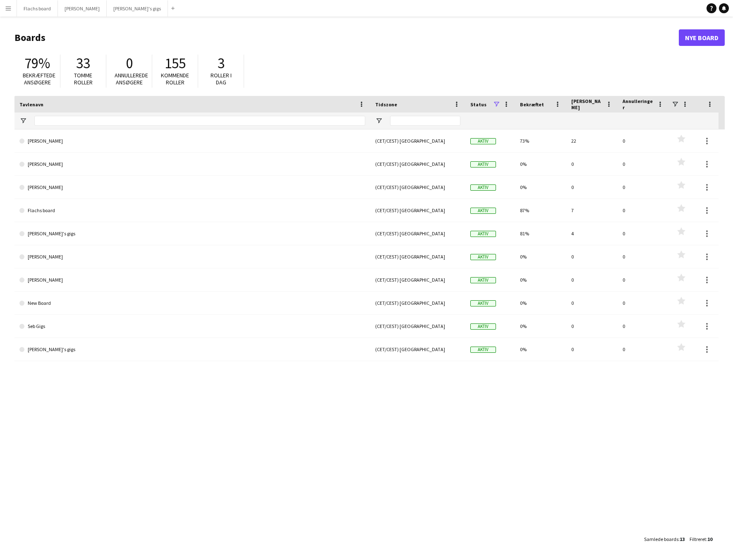 The height and width of the screenshot is (560, 733). What do you see at coordinates (129, 63) in the screenshot?
I see `span: 0` at bounding box center [129, 63].